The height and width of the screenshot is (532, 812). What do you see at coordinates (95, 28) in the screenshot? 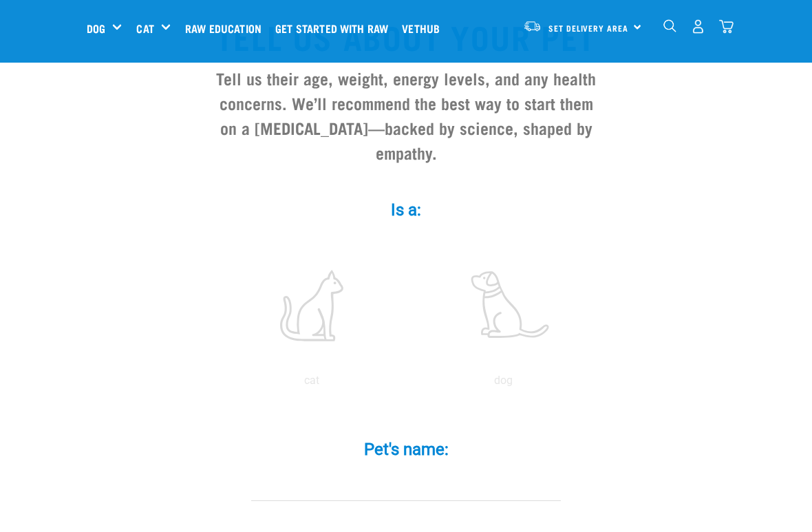
I see `a: Dog` at bounding box center [95, 28].